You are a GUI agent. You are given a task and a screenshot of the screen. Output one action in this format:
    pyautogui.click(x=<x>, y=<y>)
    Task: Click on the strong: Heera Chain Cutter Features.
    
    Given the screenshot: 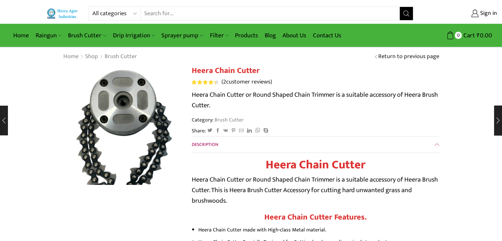 What is the action you would take?
    pyautogui.click(x=316, y=217)
    